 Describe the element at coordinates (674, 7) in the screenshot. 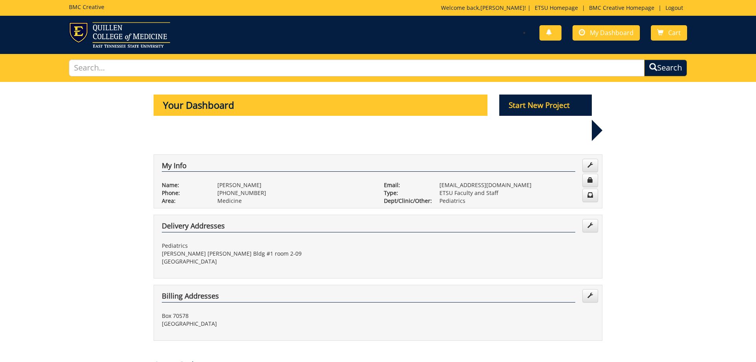

I see `a: Logout` at that location.